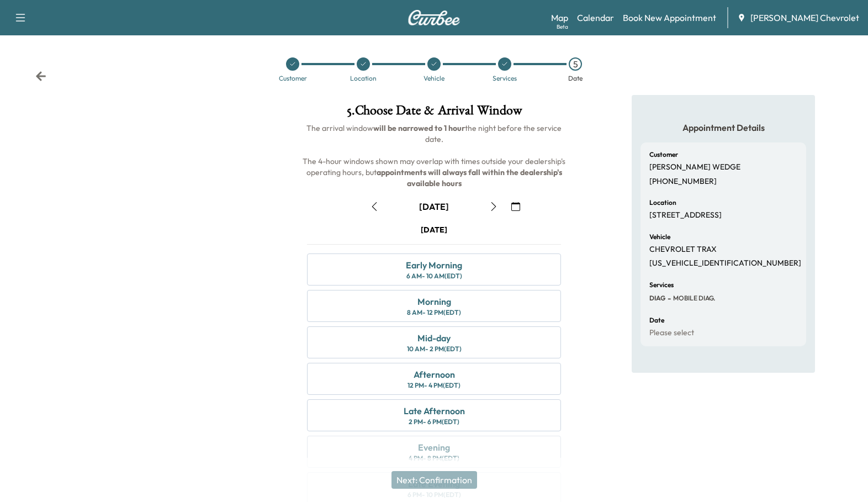 Image resolution: width=868 pixels, height=502 pixels. I want to click on p: CHEVROLET TRAX, so click(683, 250).